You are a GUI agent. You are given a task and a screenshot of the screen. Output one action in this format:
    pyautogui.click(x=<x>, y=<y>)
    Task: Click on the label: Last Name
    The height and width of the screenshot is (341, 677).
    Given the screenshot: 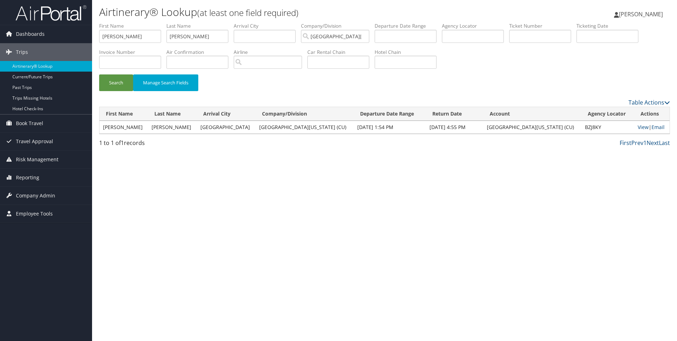 What is the action you would take?
    pyautogui.click(x=200, y=26)
    